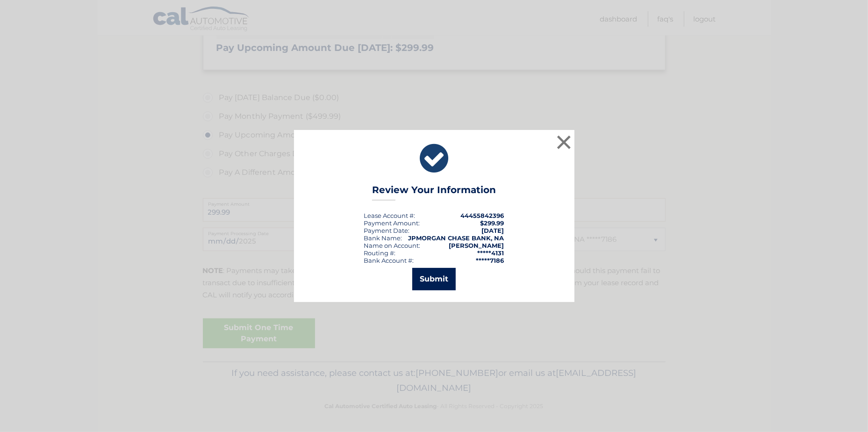  I want to click on div: Routing #:, so click(380, 253).